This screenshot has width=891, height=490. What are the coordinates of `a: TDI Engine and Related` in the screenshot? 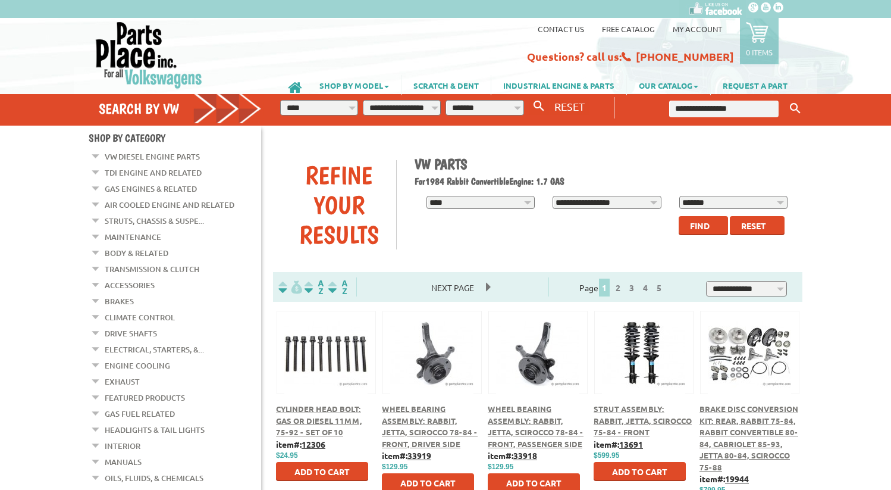 It's located at (153, 173).